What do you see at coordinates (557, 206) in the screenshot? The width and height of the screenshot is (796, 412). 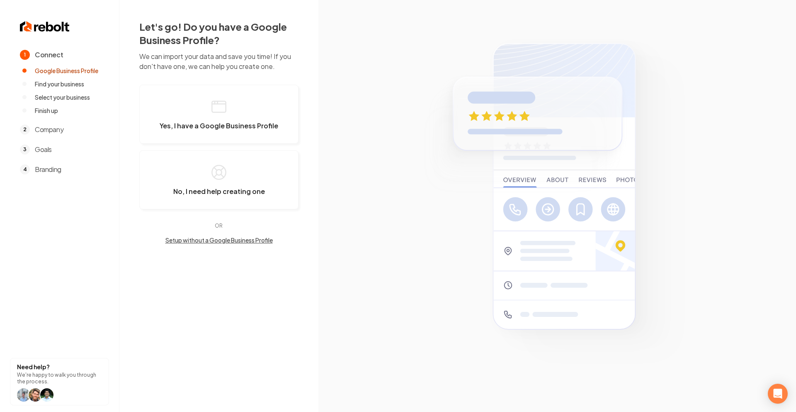 I see `img: Google Business Profile` at bounding box center [557, 206].